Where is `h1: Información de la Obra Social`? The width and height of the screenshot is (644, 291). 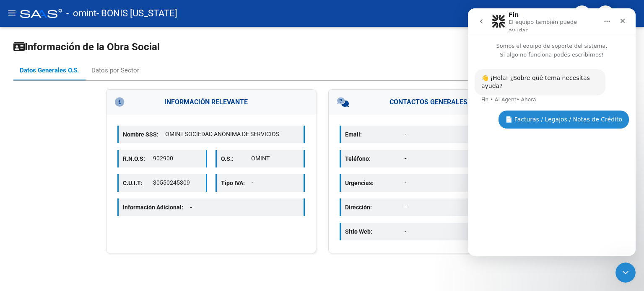 h1: Información de la Obra Social is located at coordinates (322, 47).